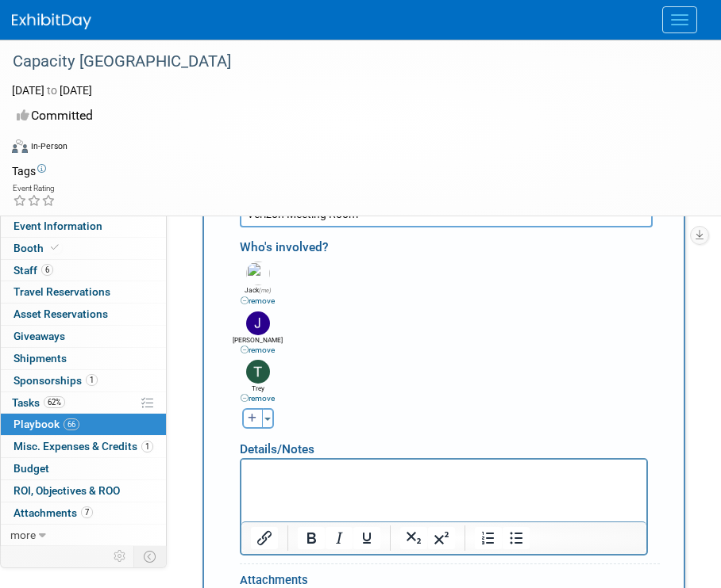 This screenshot has width=721, height=588. Describe the element at coordinates (29, 171) in the screenshot. I see `td: Tags` at that location.